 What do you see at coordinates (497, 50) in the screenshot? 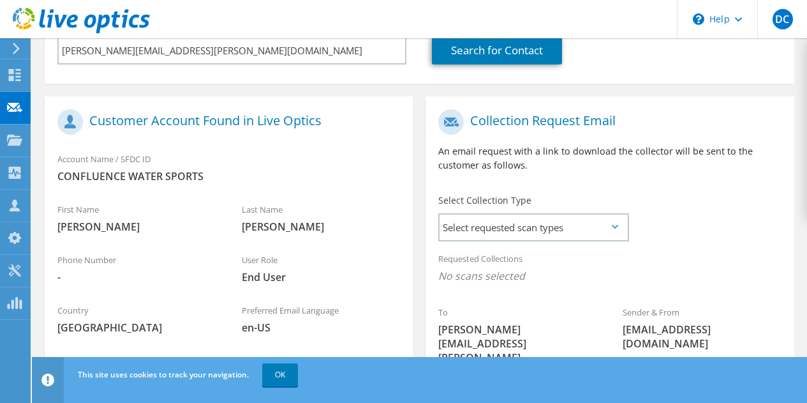
I see `a: Search for Contact` at bounding box center [497, 50].